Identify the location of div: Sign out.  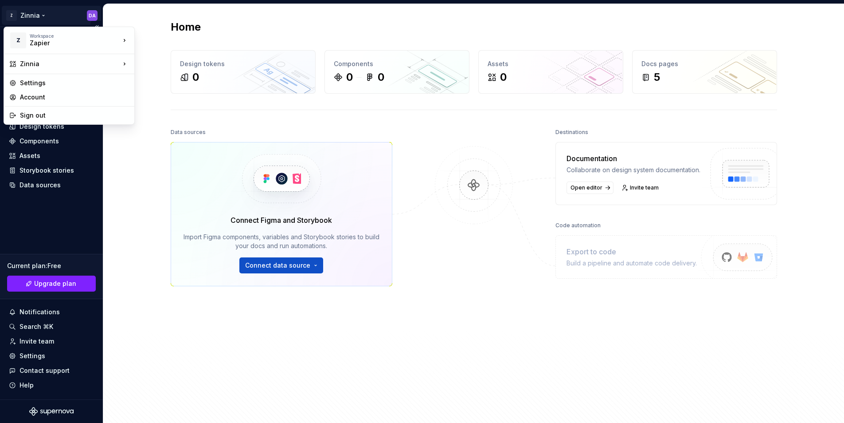
(74, 115).